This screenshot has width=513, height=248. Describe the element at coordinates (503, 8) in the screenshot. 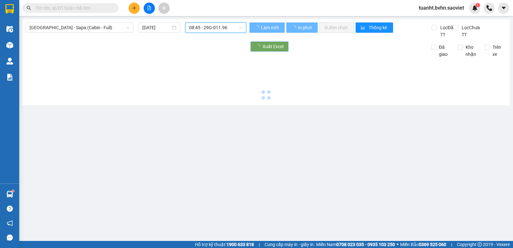

I see `button: caret-down` at that location.